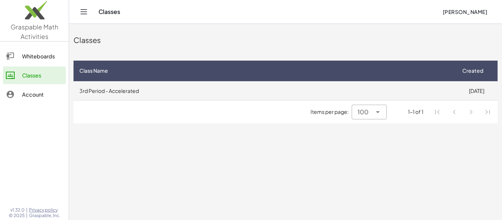 This screenshot has width=502, height=220. Describe the element at coordinates (34, 94) in the screenshot. I see `a: Account` at that location.